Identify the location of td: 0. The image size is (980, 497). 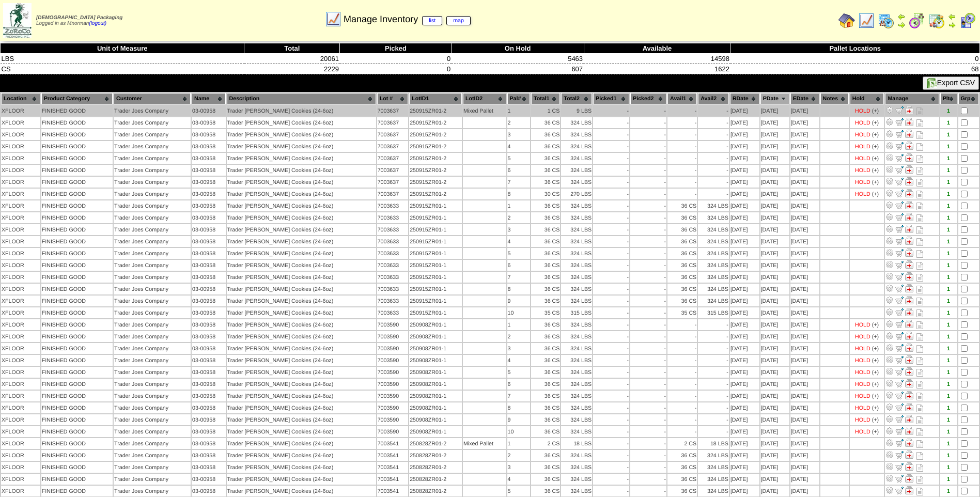
(396, 59).